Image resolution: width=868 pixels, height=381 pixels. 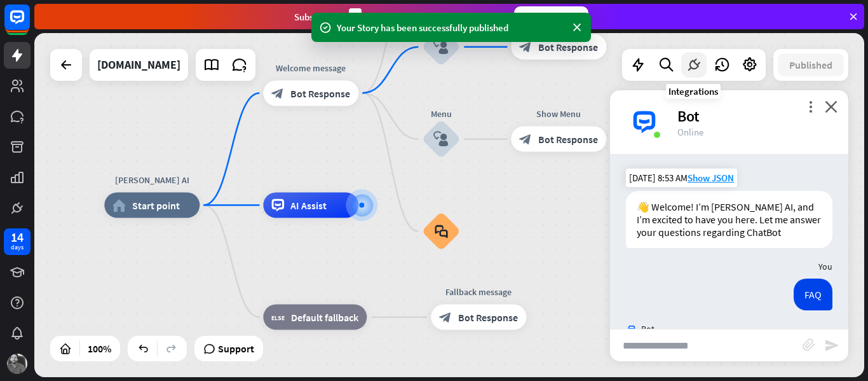 What do you see at coordinates (17, 242) in the screenshot?
I see `a: 14 days` at bounding box center [17, 242].